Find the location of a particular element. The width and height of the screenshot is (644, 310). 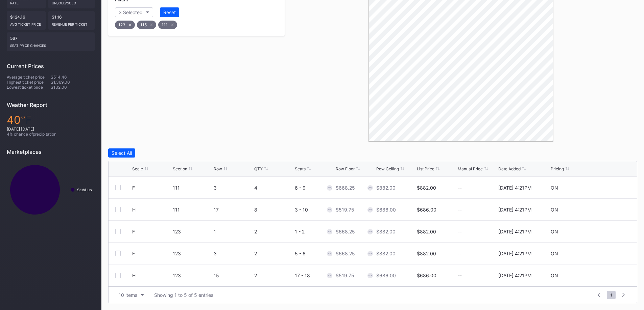

div: 567 is located at coordinates (51, 42).